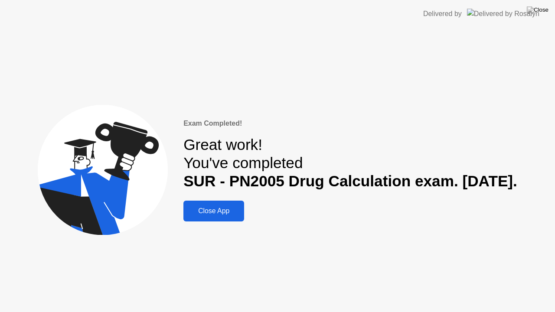  What do you see at coordinates (214, 211) in the screenshot?
I see `button: Close App` at bounding box center [214, 211].